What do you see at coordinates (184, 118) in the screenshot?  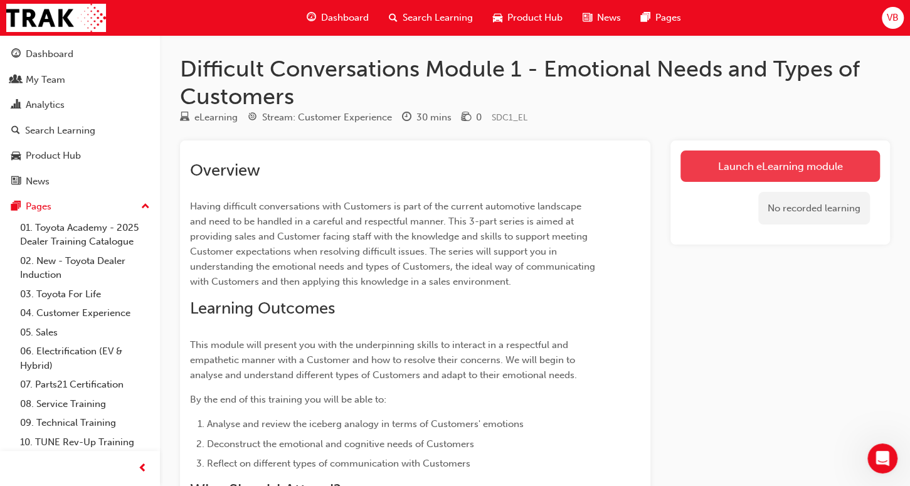 I see `span: learningResourceType_ELEARNING-icon` at bounding box center [184, 118].